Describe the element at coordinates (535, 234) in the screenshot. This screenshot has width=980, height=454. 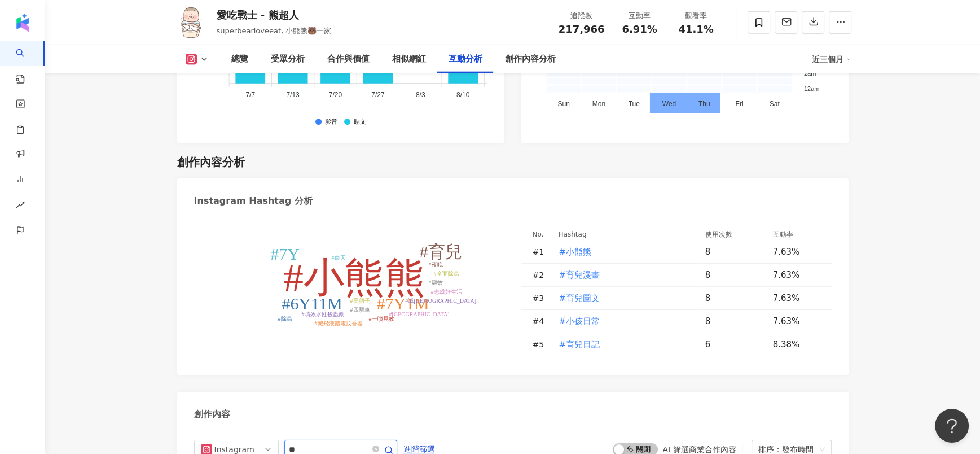
I see `th: No.` at that location.